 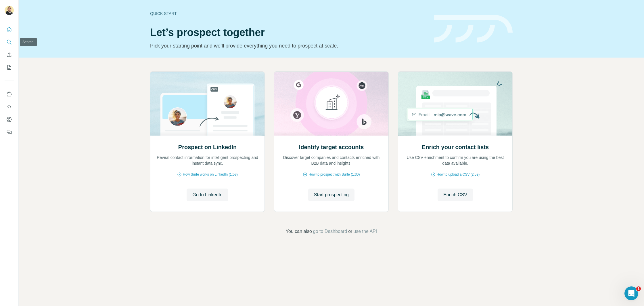 I want to click on span: Enrich CSV, so click(x=455, y=194).